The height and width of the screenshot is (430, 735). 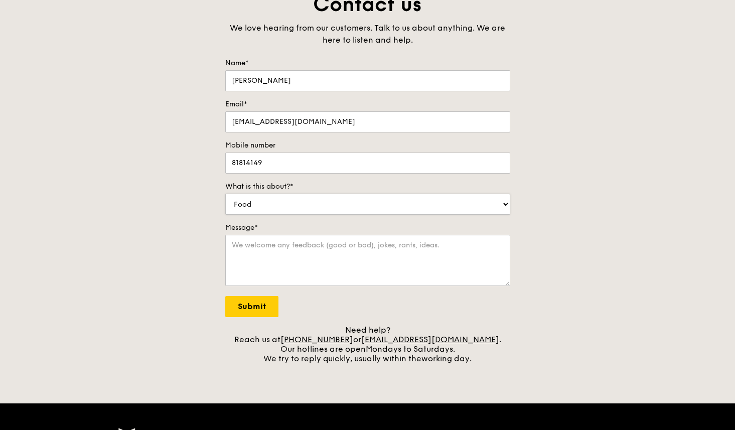 What do you see at coordinates (368, 145) in the screenshot?
I see `label: Mobile number` at bounding box center [368, 145].